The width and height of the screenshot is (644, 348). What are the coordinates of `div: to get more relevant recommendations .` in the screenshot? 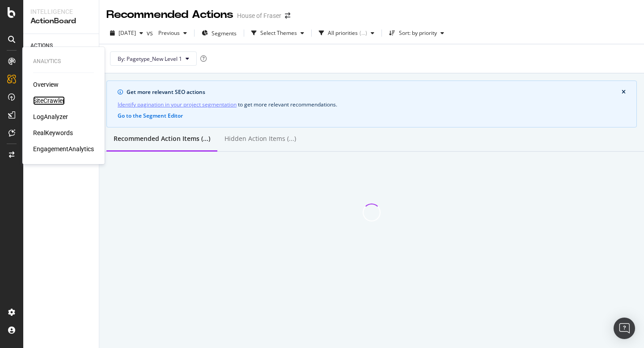 It's located at (371, 104).